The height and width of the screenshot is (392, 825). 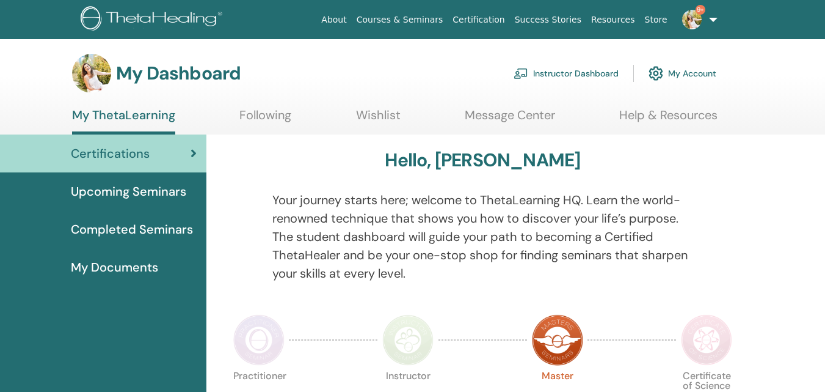 I want to click on a: Certification, so click(x=478, y=20).